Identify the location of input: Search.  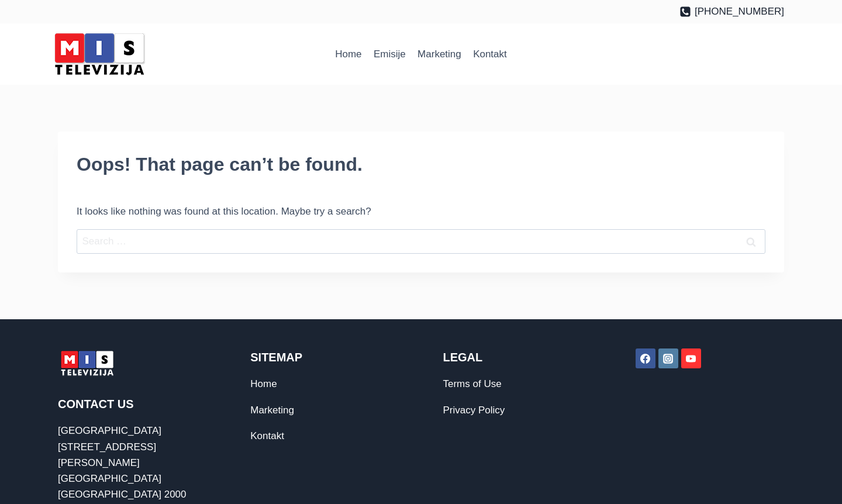
(751, 241).